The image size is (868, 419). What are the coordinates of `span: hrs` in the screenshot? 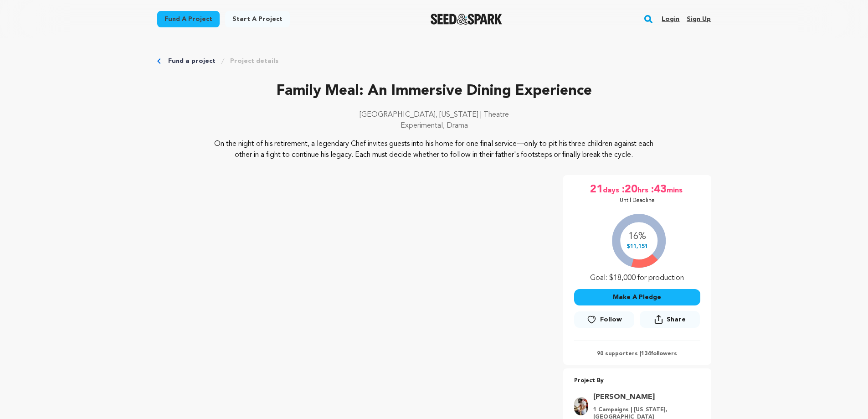 It's located at (644, 189).